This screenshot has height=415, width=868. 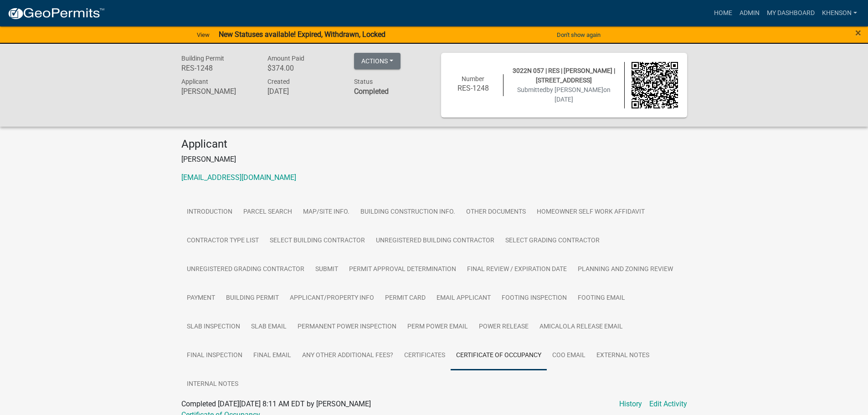 What do you see at coordinates (209, 213) in the screenshot?
I see `a: Introduction` at bounding box center [209, 213].